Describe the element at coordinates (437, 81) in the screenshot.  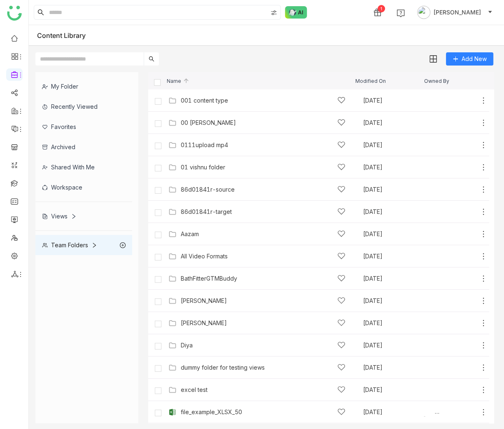
I see `span: Owned By` at that location.